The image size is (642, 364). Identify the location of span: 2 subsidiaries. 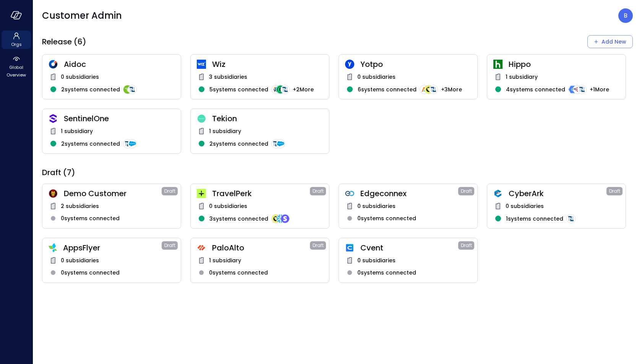
(80, 206).